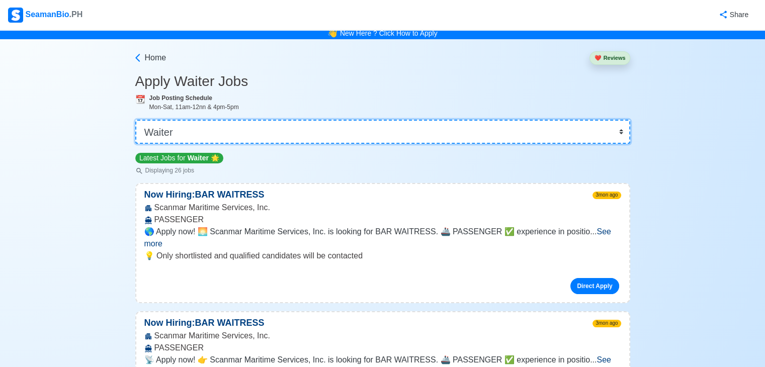  I want to click on span: heart, so click(598, 58).